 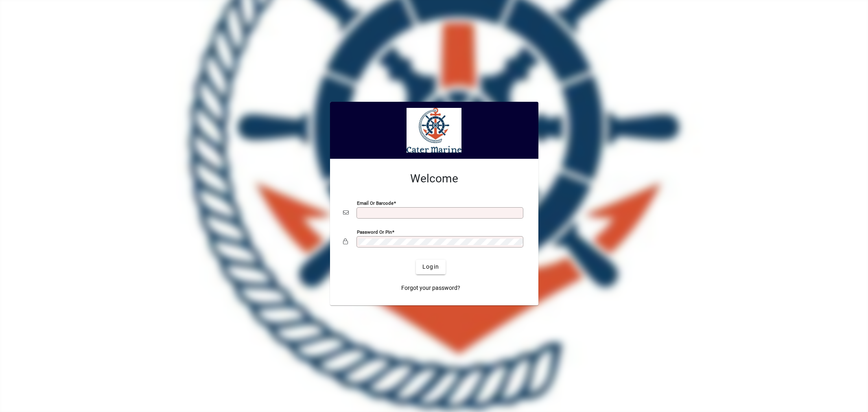 I want to click on h2: Welcome, so click(x=434, y=178).